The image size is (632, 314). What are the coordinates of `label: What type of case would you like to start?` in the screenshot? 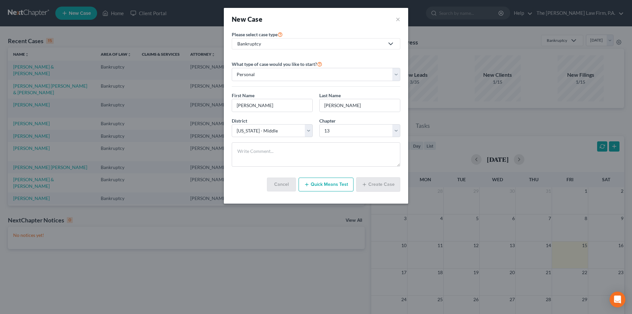 It's located at (277, 64).